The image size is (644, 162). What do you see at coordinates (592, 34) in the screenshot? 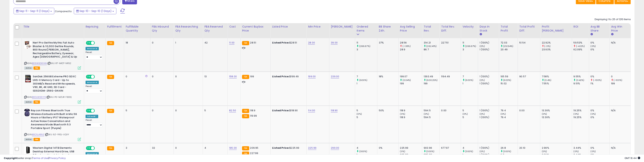
I see `small: Avg BB Share.` at bounding box center [592, 34].